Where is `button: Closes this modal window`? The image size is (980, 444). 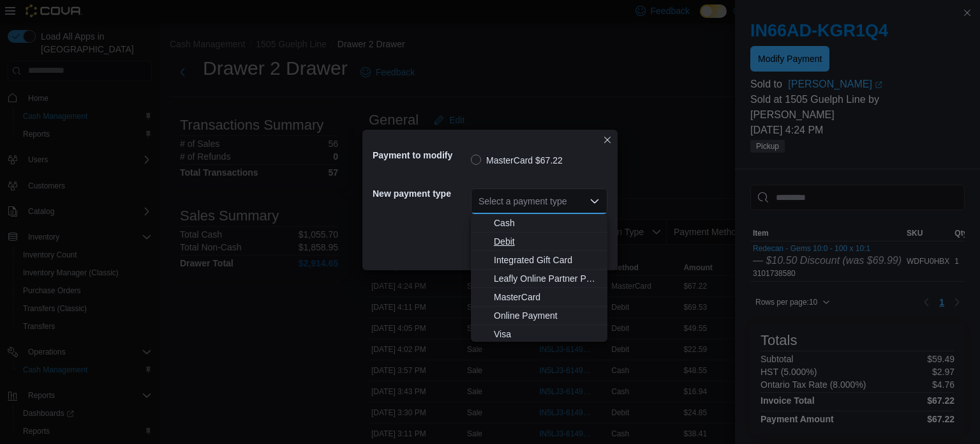
button: Closes this modal window is located at coordinates (608, 140).